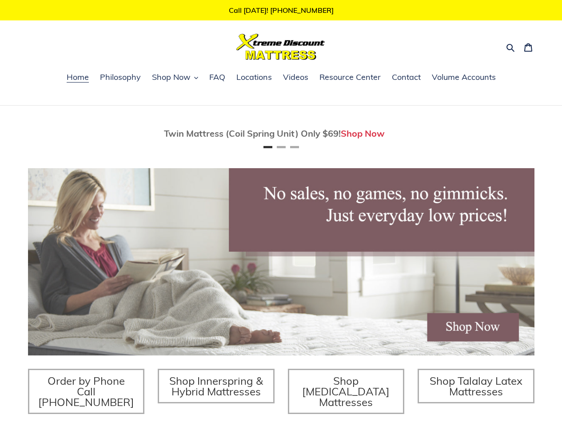 This screenshot has width=562, height=426. Describe the element at coordinates (281, 47) in the screenshot. I see `img: Xtreme Discount Mattress` at that location.